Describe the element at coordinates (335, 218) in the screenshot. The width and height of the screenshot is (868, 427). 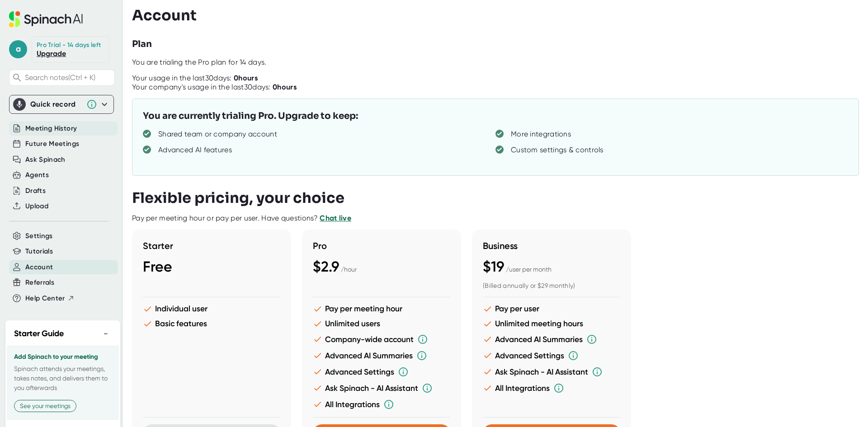
I see `a: Chat live` at that location.